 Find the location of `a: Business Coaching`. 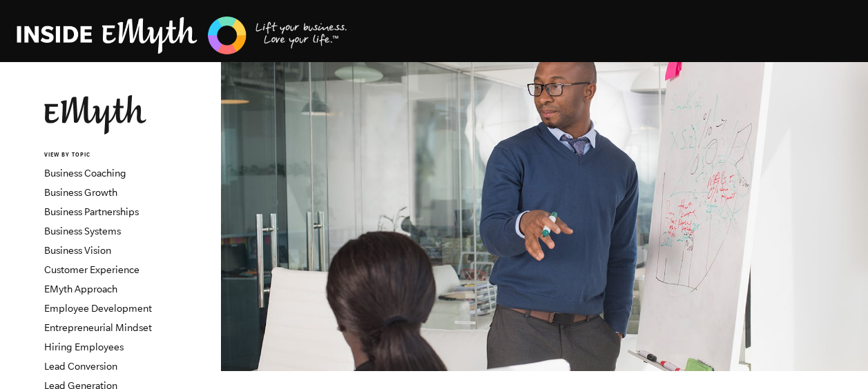

a: Business Coaching is located at coordinates (85, 173).